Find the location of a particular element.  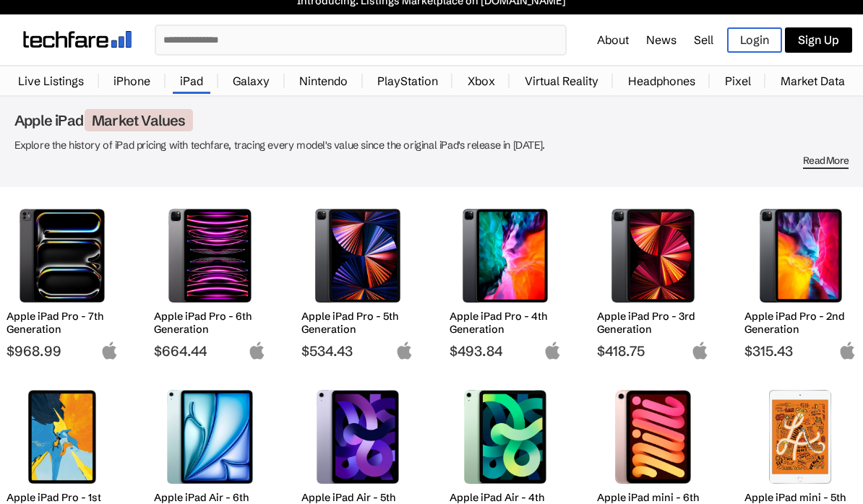

h1: Apple iPad is located at coordinates (431, 120).